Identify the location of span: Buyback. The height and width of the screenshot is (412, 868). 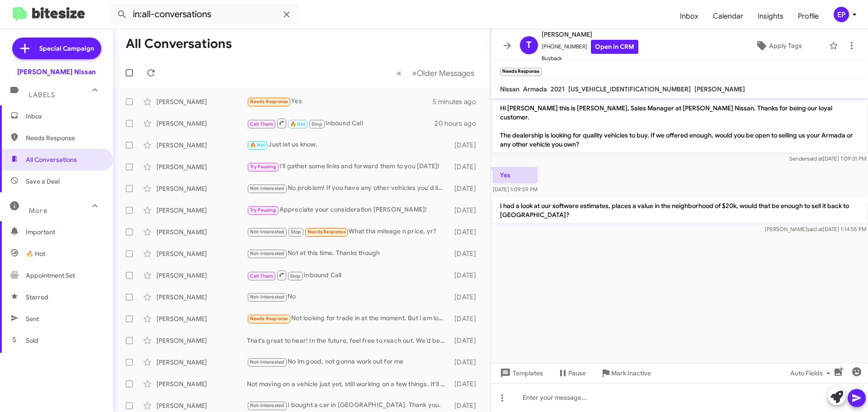
(590, 59).